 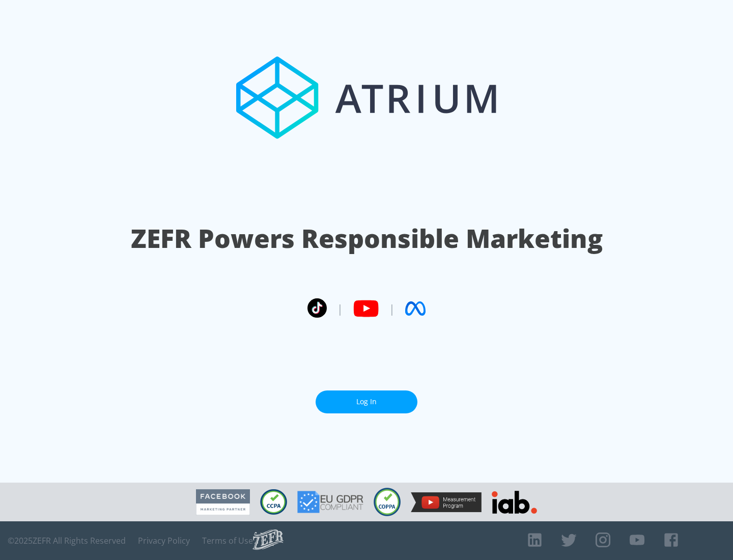 What do you see at coordinates (227, 541) in the screenshot?
I see `a: Terms of Use` at bounding box center [227, 541].